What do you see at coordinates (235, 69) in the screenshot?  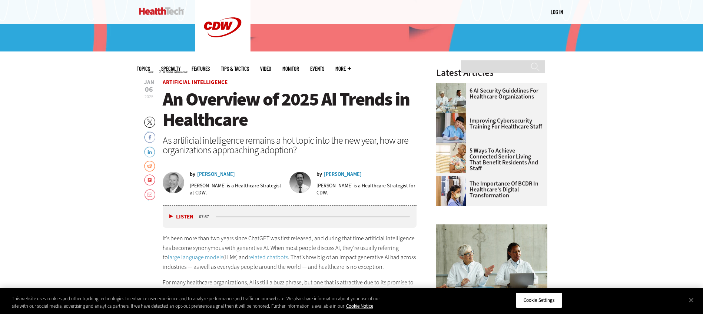 I see `a: Tips & Tactics` at bounding box center [235, 69].